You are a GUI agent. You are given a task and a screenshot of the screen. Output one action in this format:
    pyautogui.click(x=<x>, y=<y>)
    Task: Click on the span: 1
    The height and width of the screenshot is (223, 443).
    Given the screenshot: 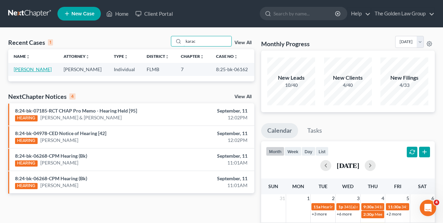 What is the action you would take?
    pyautogui.click(x=308, y=198)
    